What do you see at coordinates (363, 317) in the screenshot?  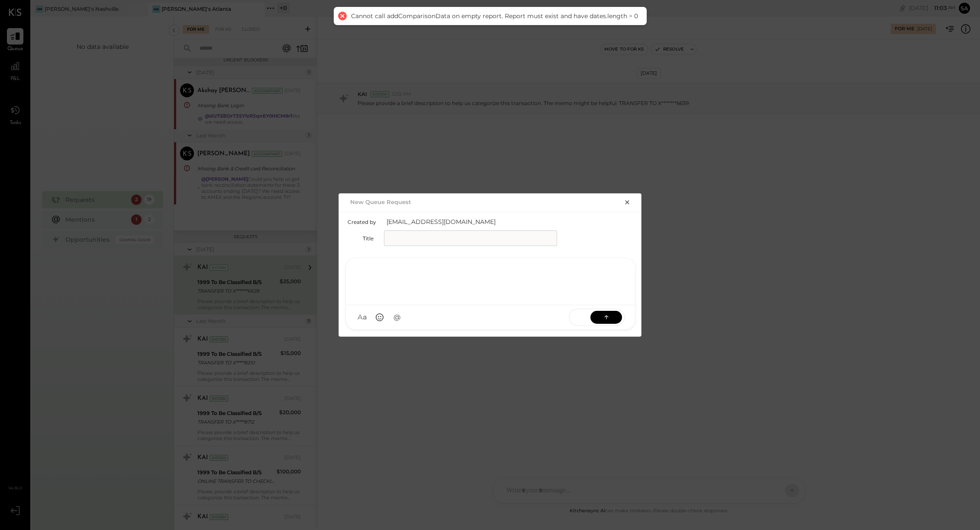 I see `button: Aa` at bounding box center [363, 317].